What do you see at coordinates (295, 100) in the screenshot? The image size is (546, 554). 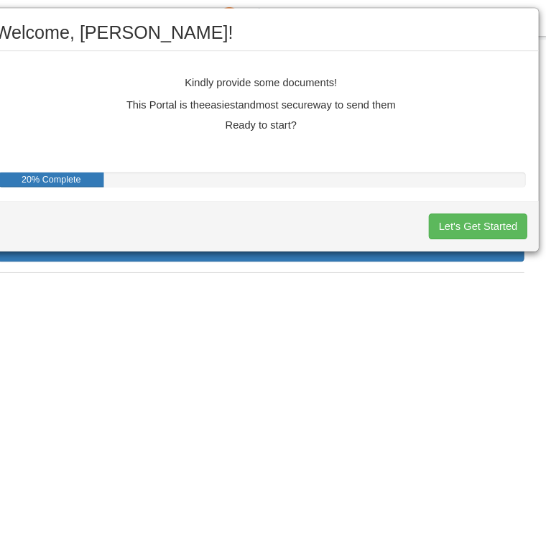 I see `b: most secure` at bounding box center [295, 100].